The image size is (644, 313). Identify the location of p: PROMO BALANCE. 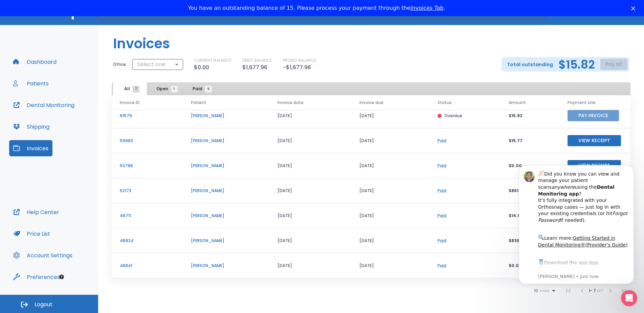
(299, 60).